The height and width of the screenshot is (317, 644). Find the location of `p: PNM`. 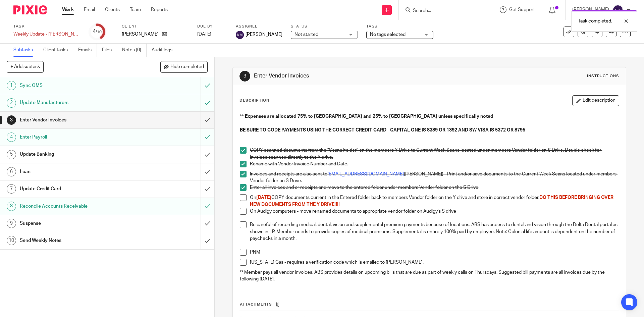

p: PNM is located at coordinates (434, 252).